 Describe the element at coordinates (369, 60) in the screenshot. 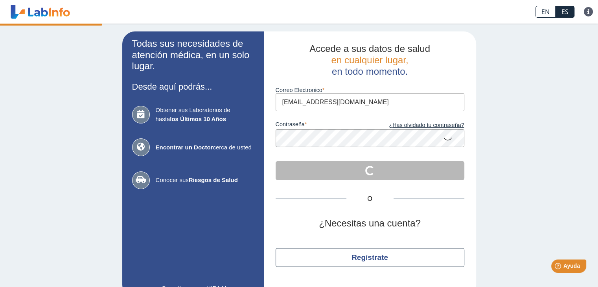

I see `span: en cualquier lugar,` at that location.